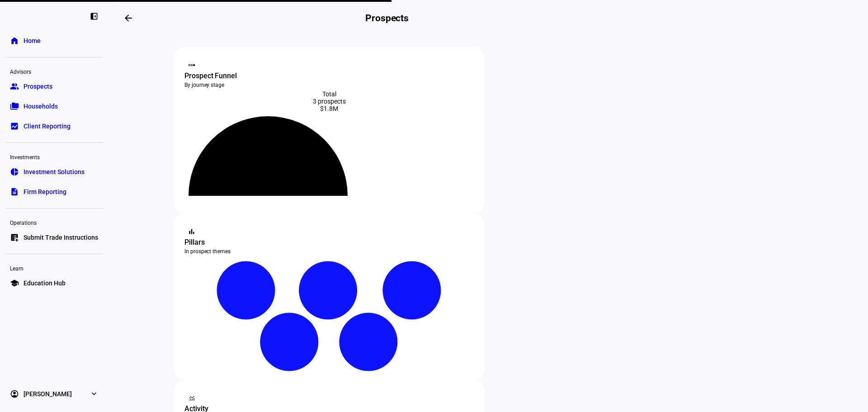 The height and width of the screenshot is (412, 868). What do you see at coordinates (128, 18) in the screenshot?
I see `mat-icon: arrow_backwards` at bounding box center [128, 18].